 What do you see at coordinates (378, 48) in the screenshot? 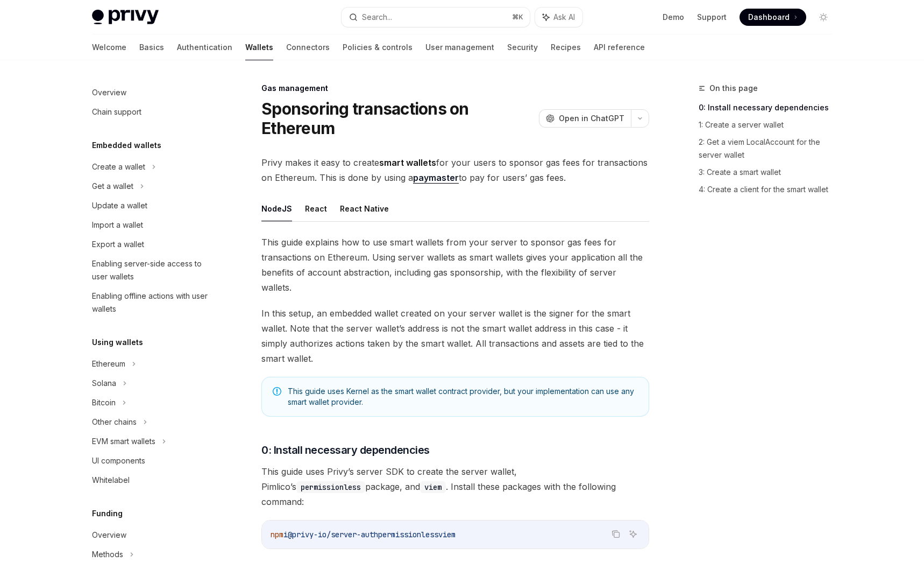
I see `a: Policies & controls` at bounding box center [378, 48].